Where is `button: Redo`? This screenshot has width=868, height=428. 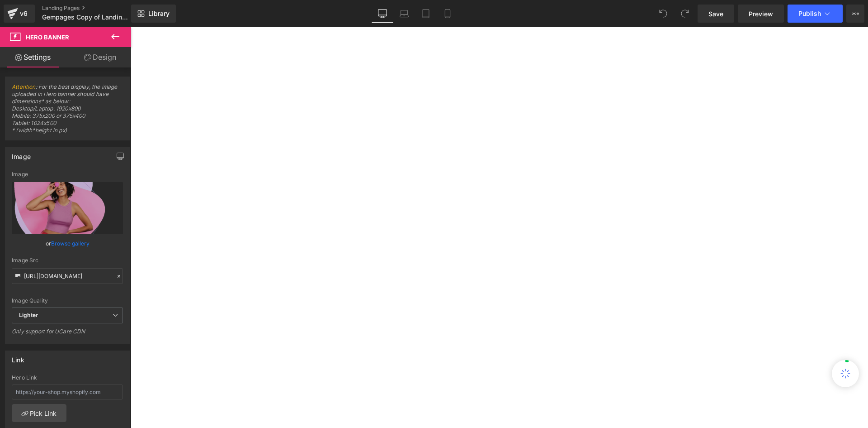
button: Redo is located at coordinates (685, 13).